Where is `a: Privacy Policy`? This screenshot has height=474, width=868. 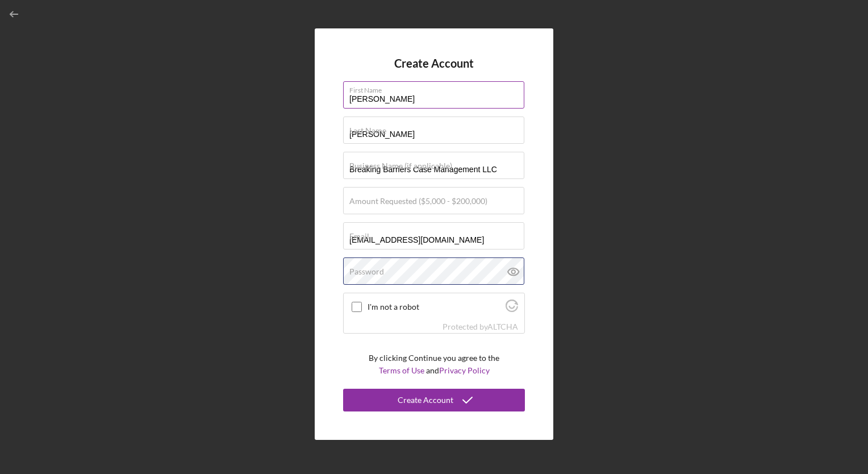 a: Privacy Policy is located at coordinates (464, 370).